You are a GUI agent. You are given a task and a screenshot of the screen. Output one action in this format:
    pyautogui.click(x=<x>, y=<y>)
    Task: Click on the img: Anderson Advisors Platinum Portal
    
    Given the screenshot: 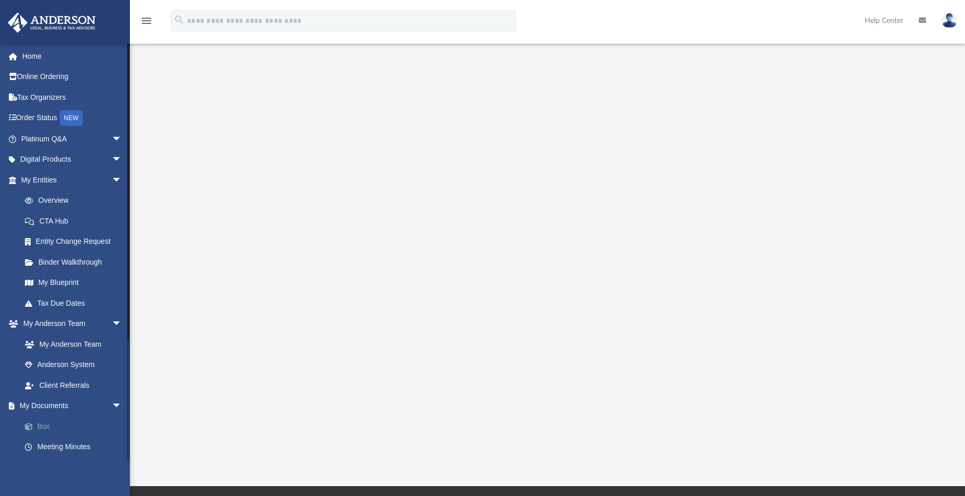 What is the action you would take?
    pyautogui.click(x=51, y=22)
    